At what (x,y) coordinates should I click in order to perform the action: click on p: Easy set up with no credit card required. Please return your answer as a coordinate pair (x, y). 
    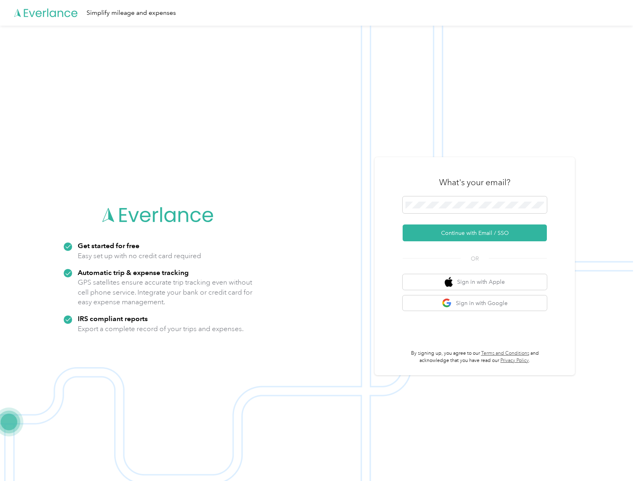
    Looking at the image, I should click on (139, 255).